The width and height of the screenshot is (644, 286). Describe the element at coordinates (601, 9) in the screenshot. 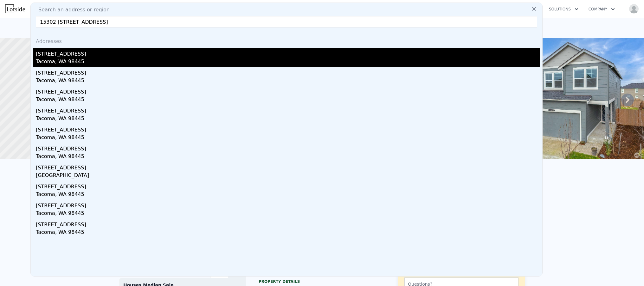

I see `button: Company` at that location.